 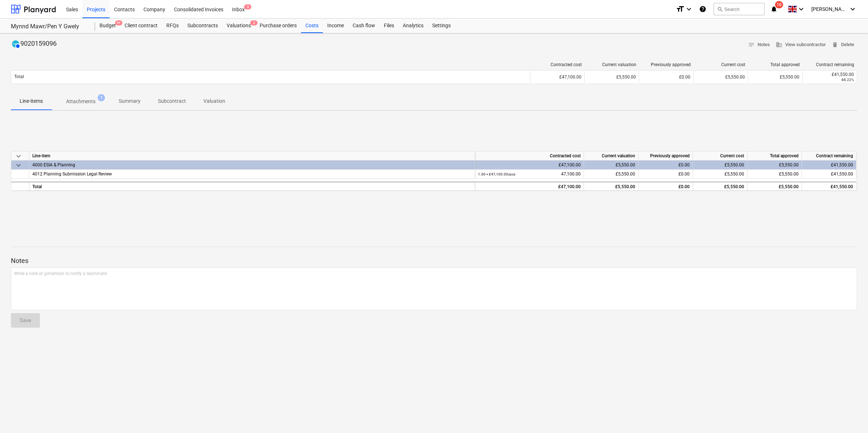 What do you see at coordinates (434, 261) in the screenshot?
I see `p: Notes` at bounding box center [434, 261].